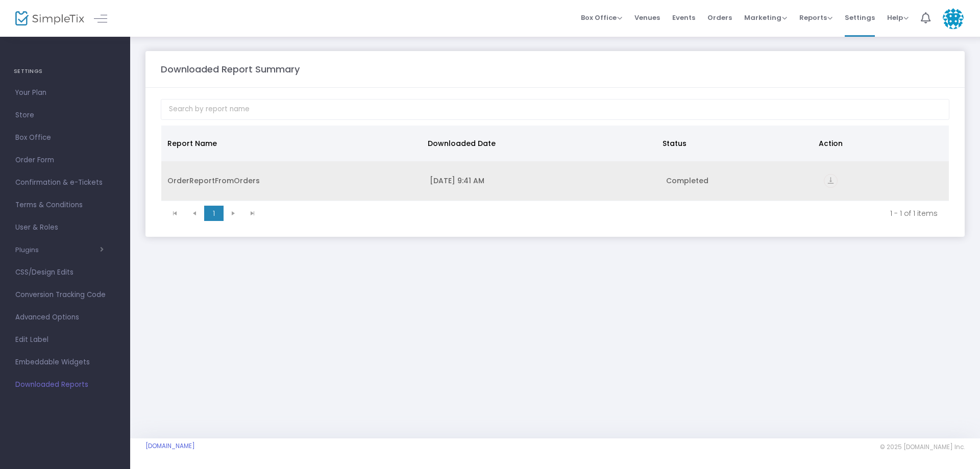  What do you see at coordinates (877, 143) in the screenshot?
I see `th: Action` at bounding box center [877, 143].